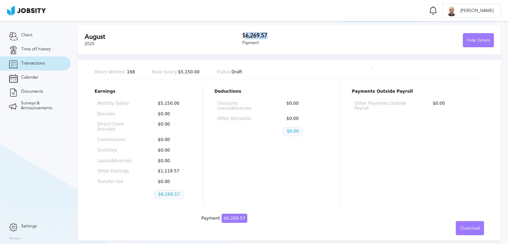  Describe the element at coordinates (163, 37) in the screenshot. I see `h2: August` at that location.